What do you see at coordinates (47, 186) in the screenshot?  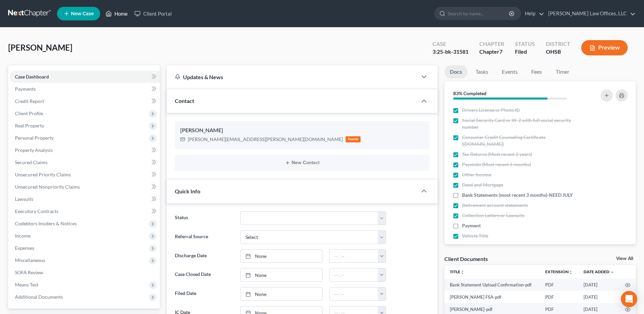 I see `span: Unsecured Nonpriority Claims` at bounding box center [47, 186].